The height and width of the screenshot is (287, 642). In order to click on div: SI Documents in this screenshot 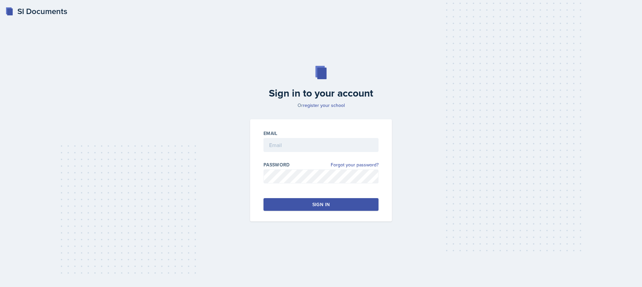, I will do `click(36, 11)`.